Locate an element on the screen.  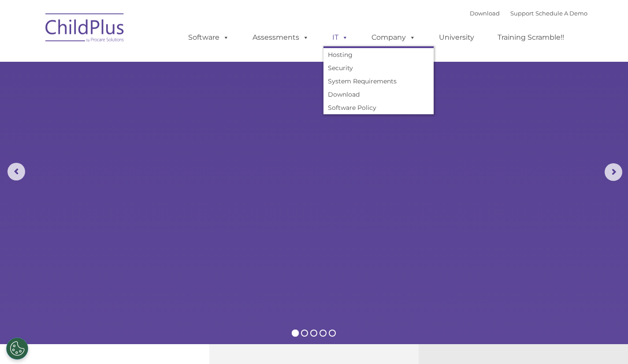
a: Support is located at coordinates (523, 13).